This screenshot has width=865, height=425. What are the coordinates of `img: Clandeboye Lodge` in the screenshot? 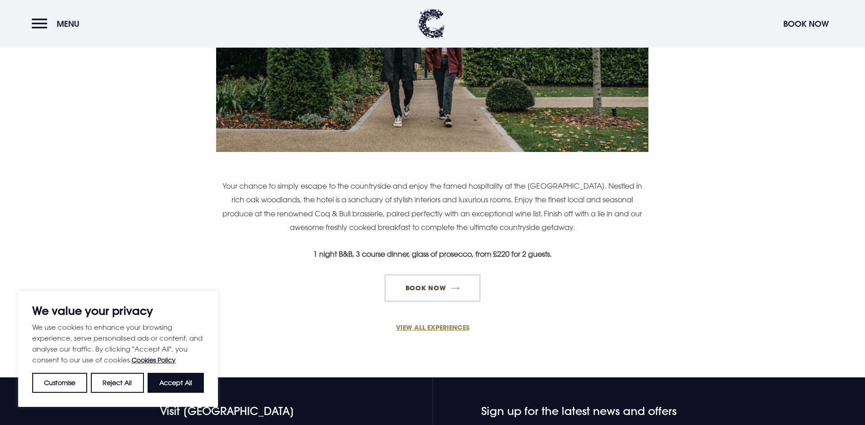 It's located at (431, 24).